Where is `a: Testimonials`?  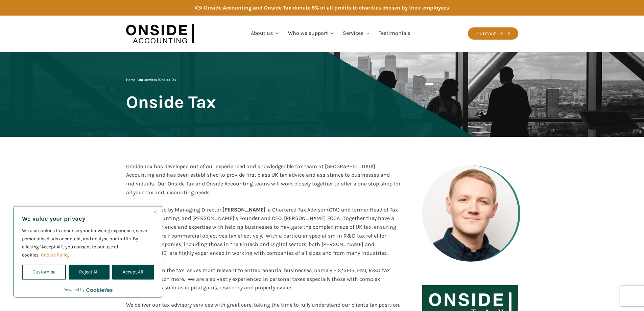
a: Testimonials is located at coordinates (395, 33).